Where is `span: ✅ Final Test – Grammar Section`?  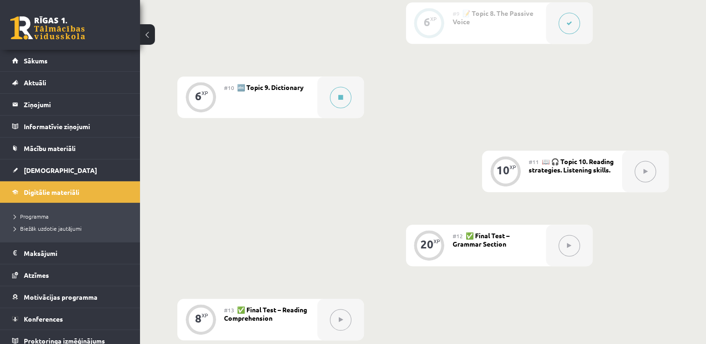
span: ✅ Final Test – Grammar Section is located at coordinates (481, 240).